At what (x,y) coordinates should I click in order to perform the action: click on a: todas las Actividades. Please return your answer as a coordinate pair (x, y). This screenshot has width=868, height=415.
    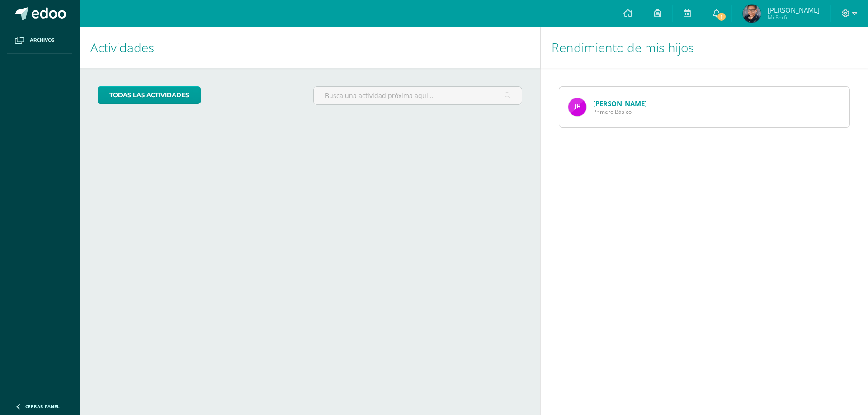
    Looking at the image, I should click on (149, 95).